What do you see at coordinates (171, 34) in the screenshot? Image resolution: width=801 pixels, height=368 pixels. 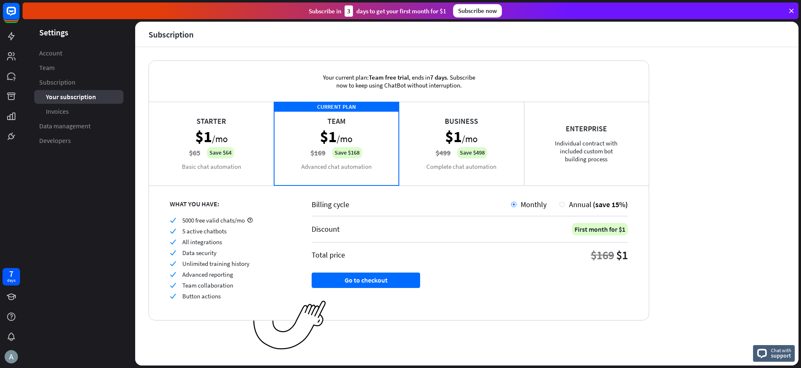 I see `div: Subscription` at bounding box center [171, 34].